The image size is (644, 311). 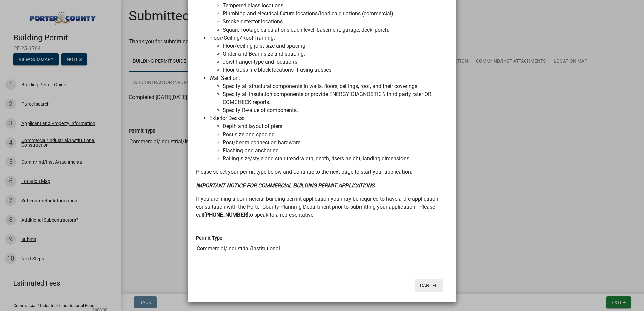 What do you see at coordinates (335, 14) in the screenshot?
I see `li: Plumbing and electrical fixture locations/load calculations (commercial)` at bounding box center [335, 14].